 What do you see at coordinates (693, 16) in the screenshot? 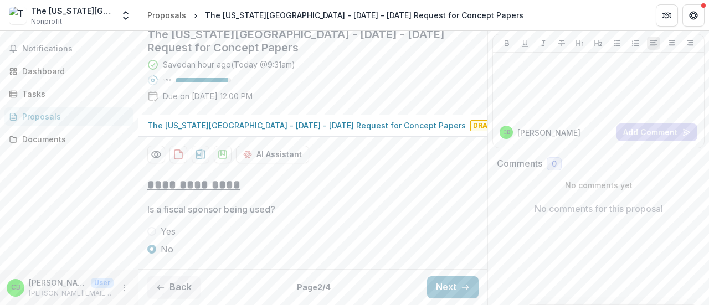
I see `button: Get Help` at bounding box center [693, 16].